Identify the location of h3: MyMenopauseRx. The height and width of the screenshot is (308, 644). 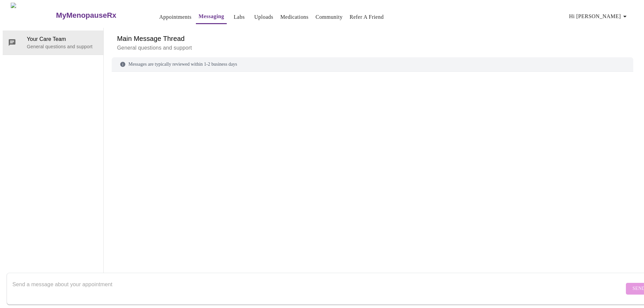
(86, 15).